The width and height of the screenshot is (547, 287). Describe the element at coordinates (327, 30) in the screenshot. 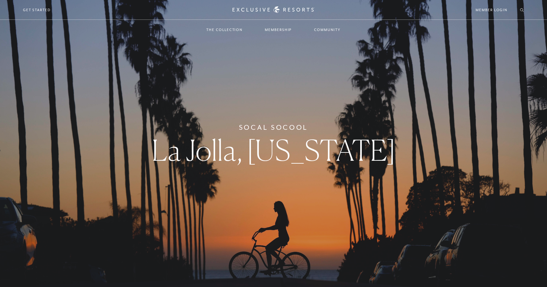

I see `a: Community` at that location.